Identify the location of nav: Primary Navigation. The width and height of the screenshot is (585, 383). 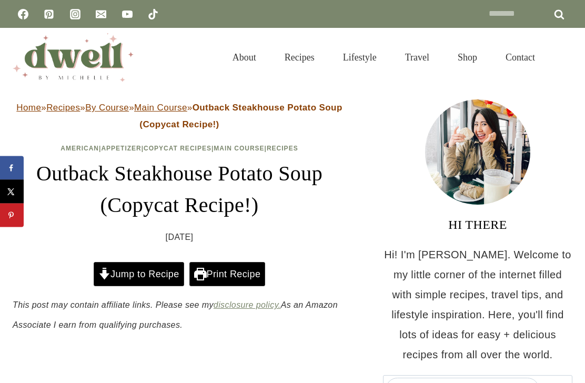
(384, 57).